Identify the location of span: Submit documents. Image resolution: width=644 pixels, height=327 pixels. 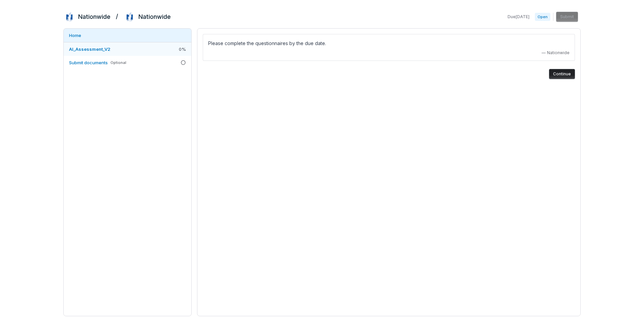
(88, 62).